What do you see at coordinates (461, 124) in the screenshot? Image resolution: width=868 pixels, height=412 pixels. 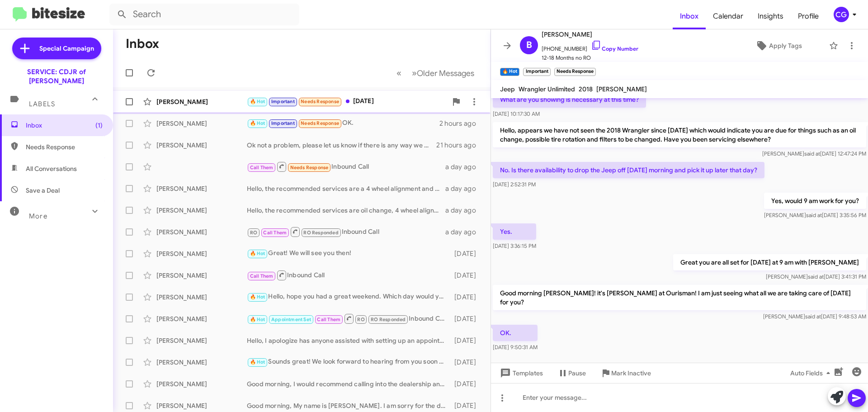 I see `div: 2 hours ago` at bounding box center [461, 124].